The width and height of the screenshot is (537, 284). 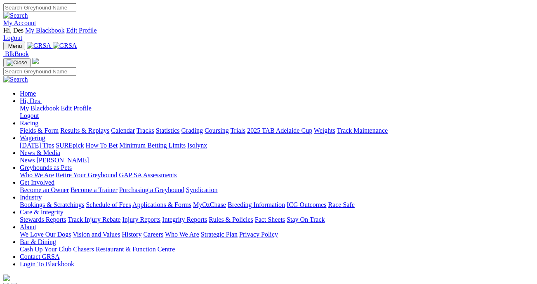 I want to click on a: News & Media, so click(x=40, y=153).